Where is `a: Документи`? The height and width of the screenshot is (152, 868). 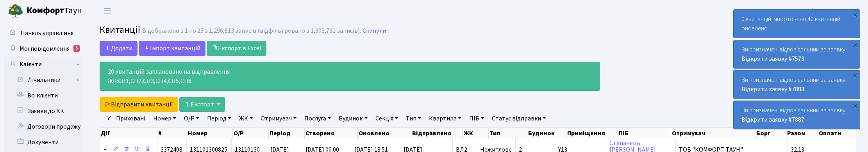 a: Документи is located at coordinates (43, 143).